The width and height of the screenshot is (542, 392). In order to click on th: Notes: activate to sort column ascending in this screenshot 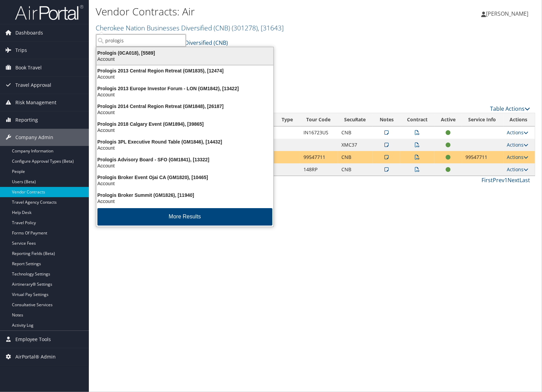, I will do `click(386, 119)`.